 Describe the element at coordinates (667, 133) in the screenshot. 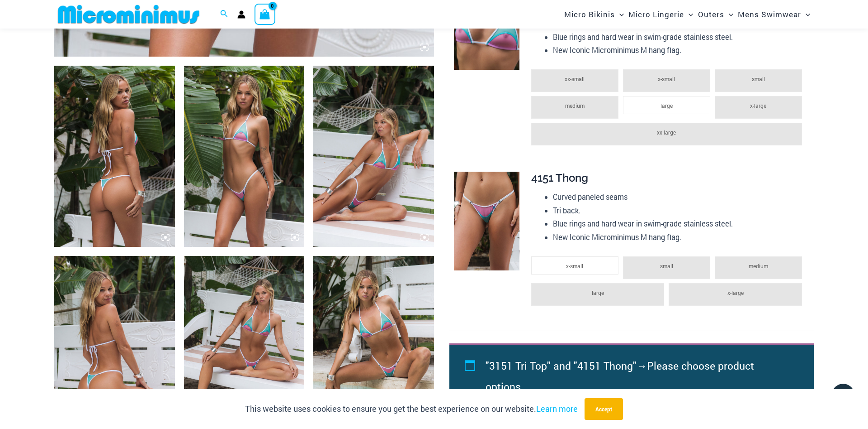

I see `span: xx-large` at that location.